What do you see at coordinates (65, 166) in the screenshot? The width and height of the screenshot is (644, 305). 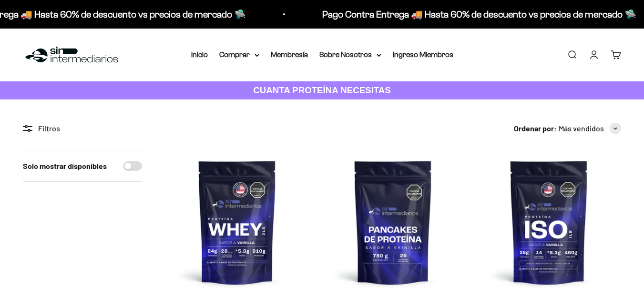 I see `label: Solo mostrar disponibles` at bounding box center [65, 166].